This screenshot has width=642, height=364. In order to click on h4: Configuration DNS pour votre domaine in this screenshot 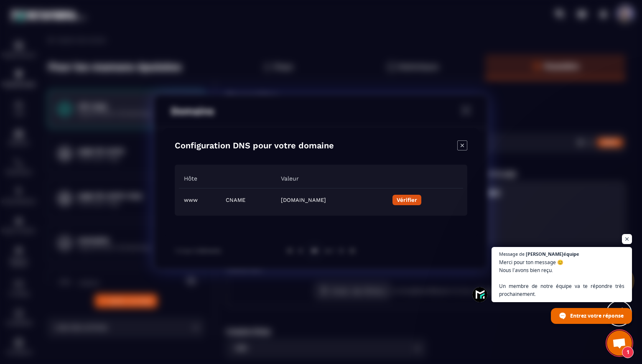, I will do `click(254, 146)`.